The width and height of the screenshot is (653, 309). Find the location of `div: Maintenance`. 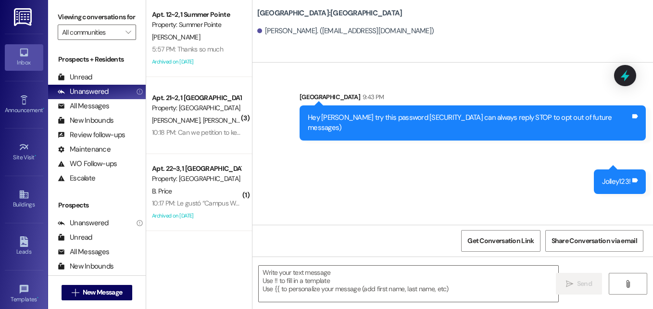

div: Maintenance is located at coordinates (84, 149).